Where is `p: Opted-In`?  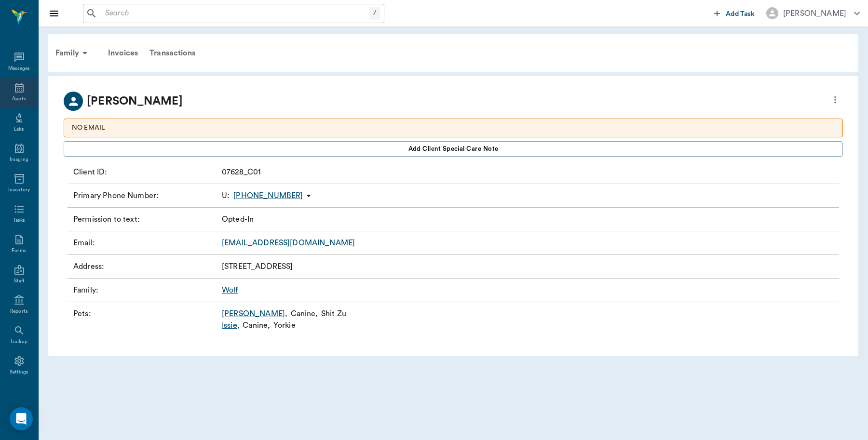
p: Opted-In is located at coordinates (238, 219).